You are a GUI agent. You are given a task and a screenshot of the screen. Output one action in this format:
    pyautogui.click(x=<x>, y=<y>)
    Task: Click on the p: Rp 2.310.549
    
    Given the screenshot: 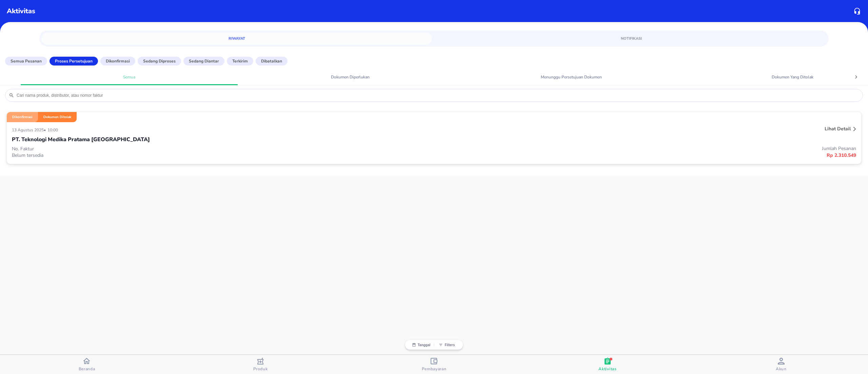 What is the action you would take?
    pyautogui.click(x=645, y=155)
    